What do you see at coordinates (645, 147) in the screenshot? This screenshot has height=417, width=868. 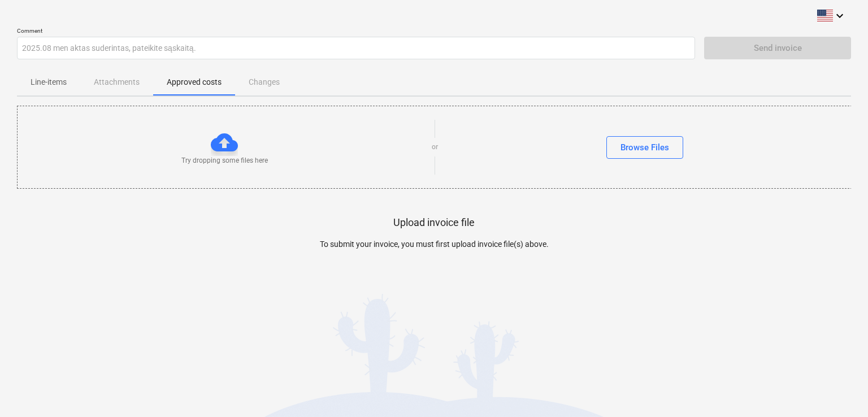 I see `button: Browse Files` at bounding box center [645, 147].